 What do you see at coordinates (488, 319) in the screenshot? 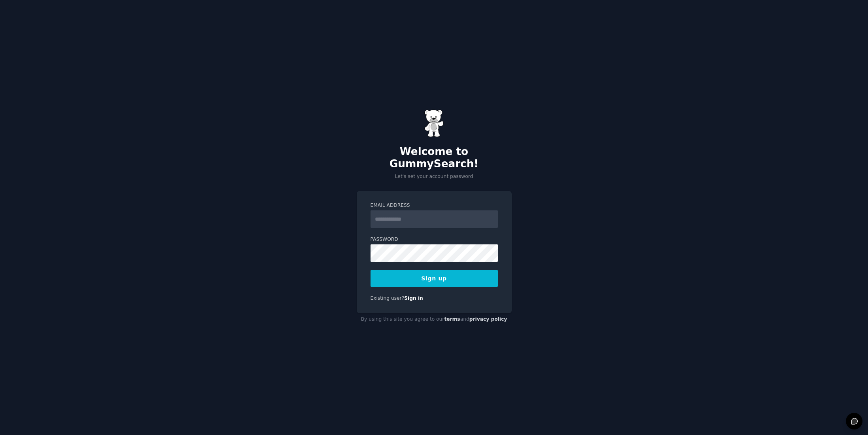
I see `a: privacy policy` at bounding box center [488, 319].